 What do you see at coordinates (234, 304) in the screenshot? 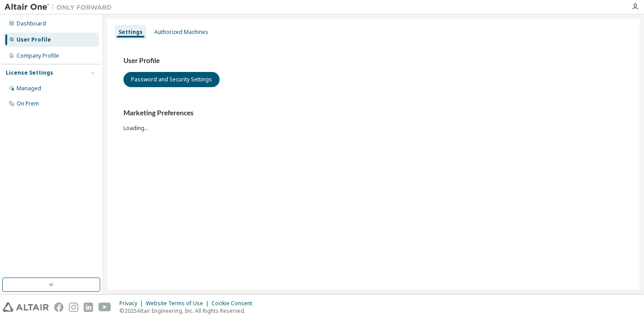
I see `div: Cookie Consent` at bounding box center [234, 304].